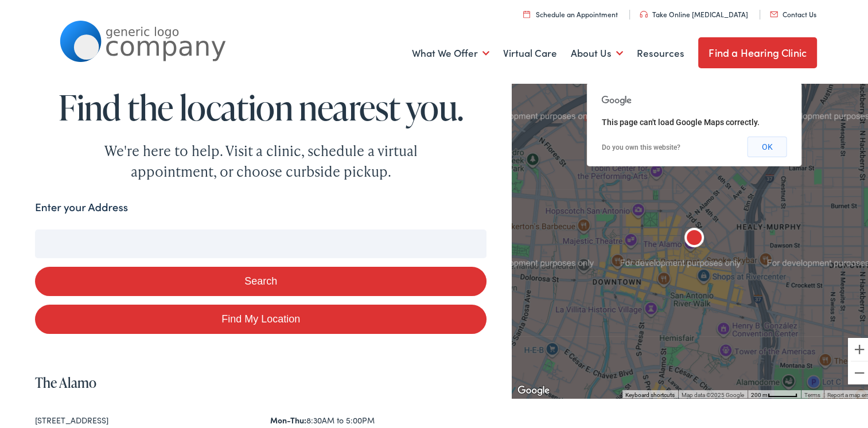 The image size is (868, 428). Describe the element at coordinates (641, 145) in the screenshot. I see `a: Do you own this website?` at that location.